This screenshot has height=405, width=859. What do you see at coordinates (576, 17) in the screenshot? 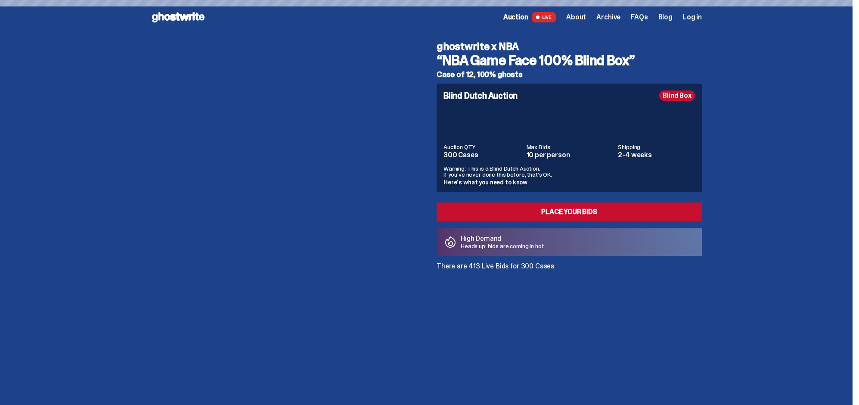
I see `span: About` at bounding box center [576, 17].